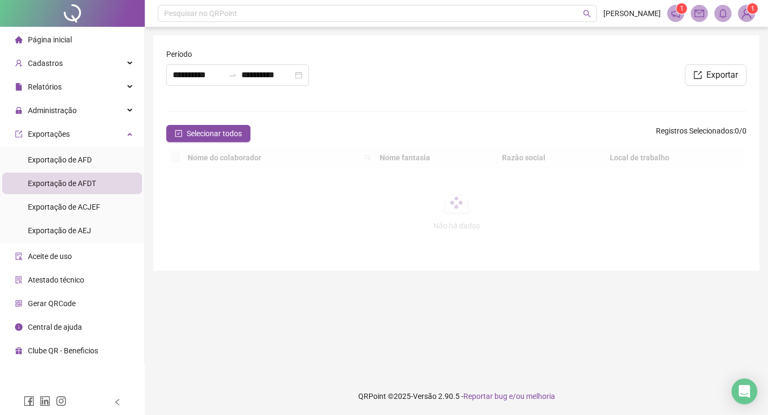  I want to click on span: Página inicial, so click(50, 40).